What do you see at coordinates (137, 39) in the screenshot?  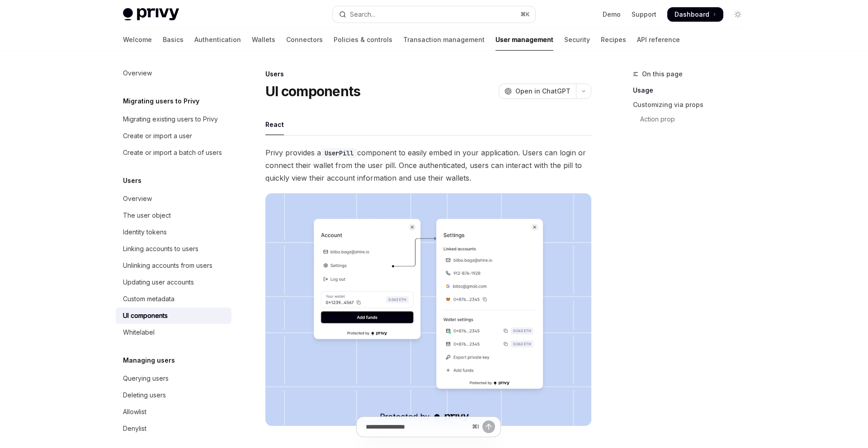 I see `a: Welcome` at bounding box center [137, 39].